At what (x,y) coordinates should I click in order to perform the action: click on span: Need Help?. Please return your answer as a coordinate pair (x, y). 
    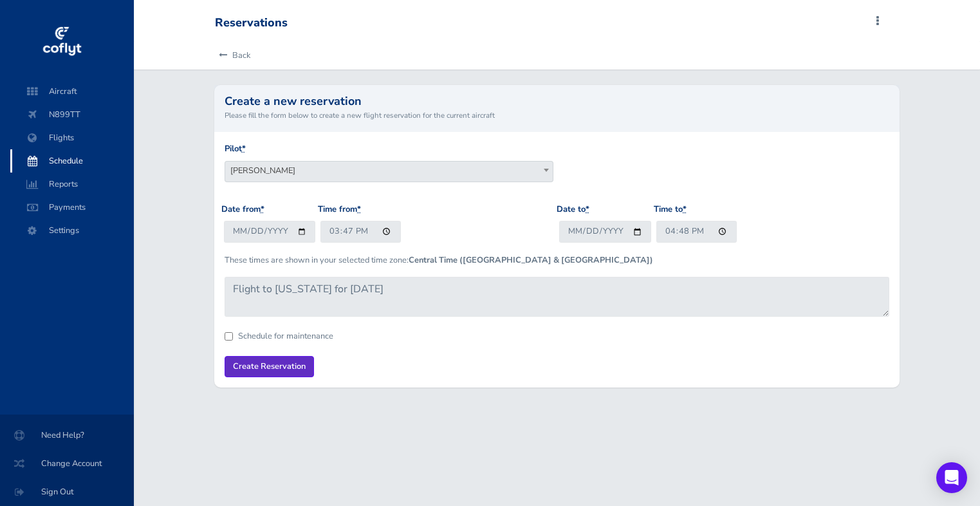
    Looking at the image, I should click on (67, 434).